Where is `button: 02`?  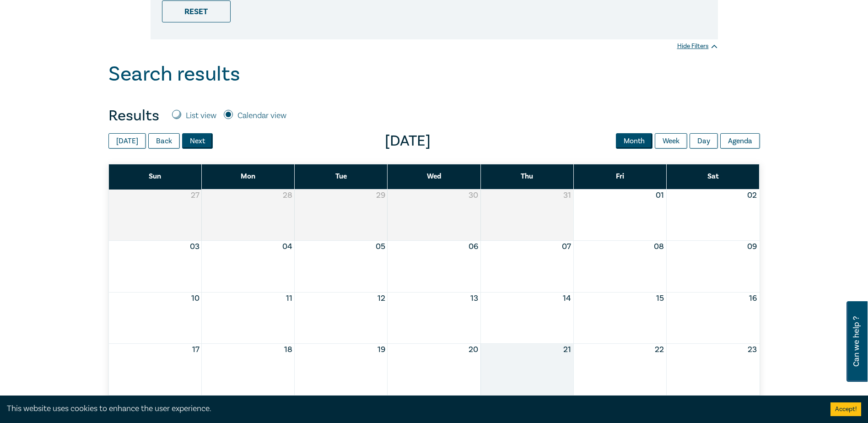
button: 02 is located at coordinates (752, 195).